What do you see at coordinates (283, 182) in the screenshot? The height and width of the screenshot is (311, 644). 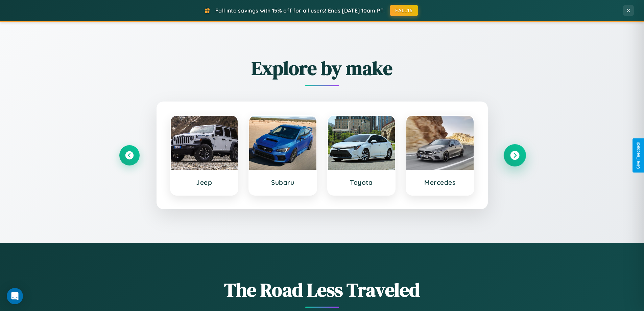 I see `h3: Subaru` at bounding box center [283, 182].